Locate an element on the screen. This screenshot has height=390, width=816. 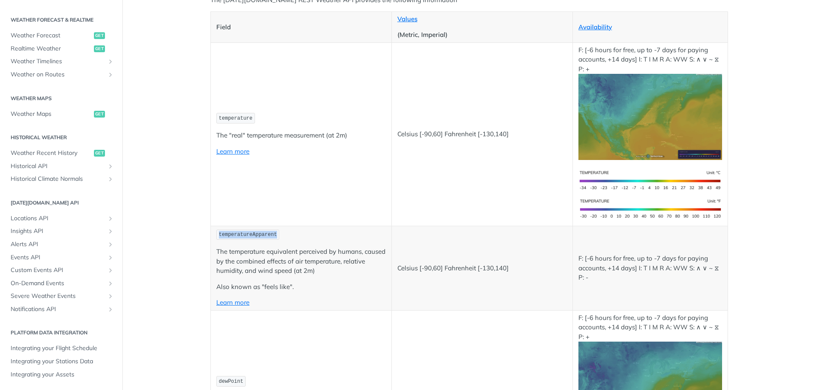
span: Notifications API is located at coordinates (58, 310).